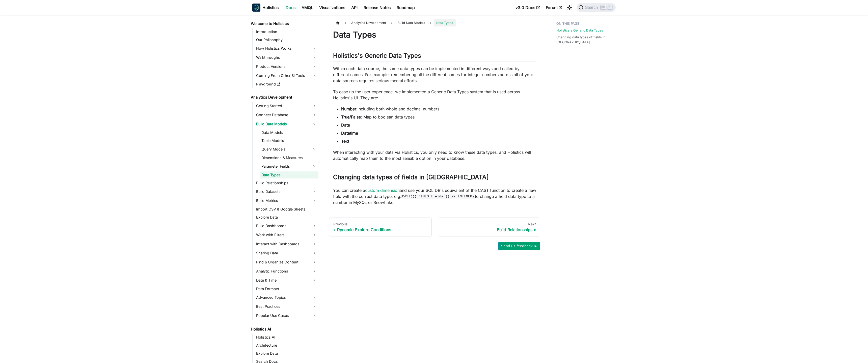 This screenshot has height=363, width=868. What do you see at coordinates (377, 7) in the screenshot?
I see `a: Release Notes` at bounding box center [377, 7].